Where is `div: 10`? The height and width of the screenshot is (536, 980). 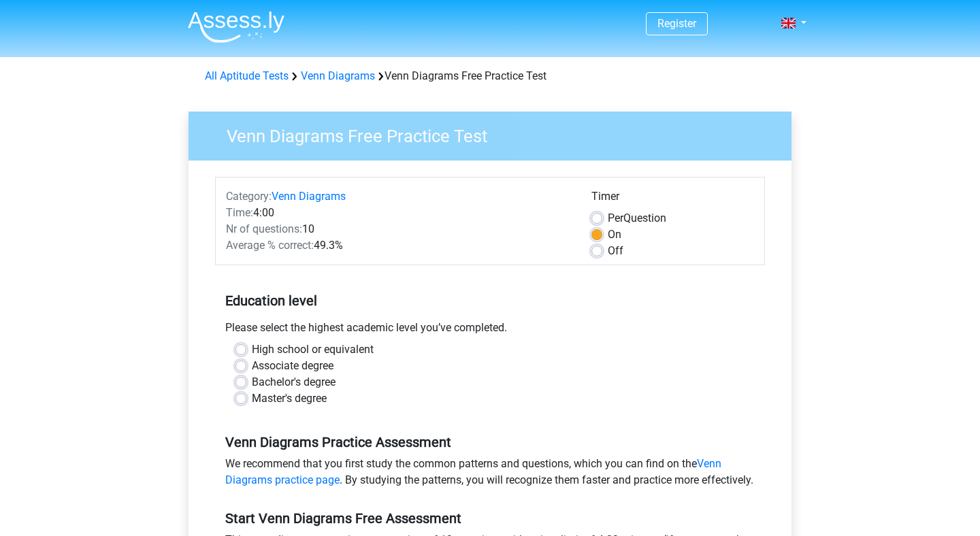 div: 10 is located at coordinates (398, 229).